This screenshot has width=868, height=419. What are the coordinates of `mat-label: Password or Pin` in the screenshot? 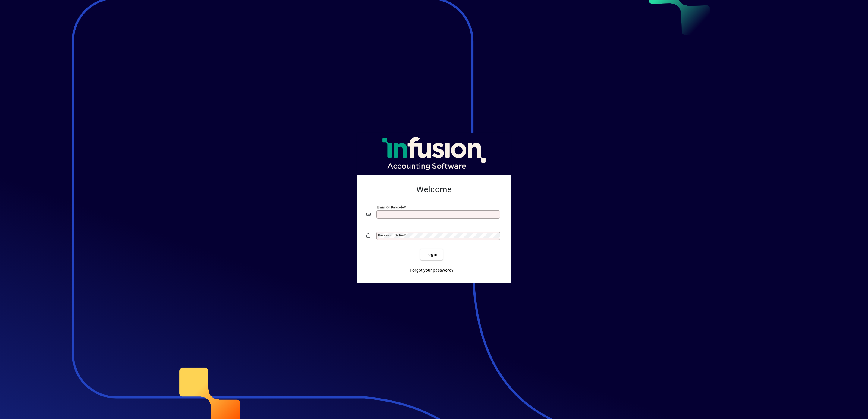 It's located at (391, 235).